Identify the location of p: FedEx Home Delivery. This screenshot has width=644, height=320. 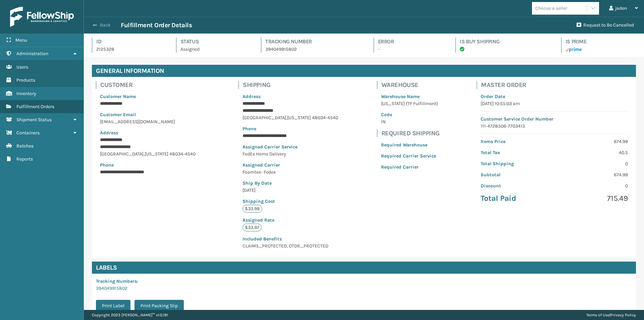
(290, 154).